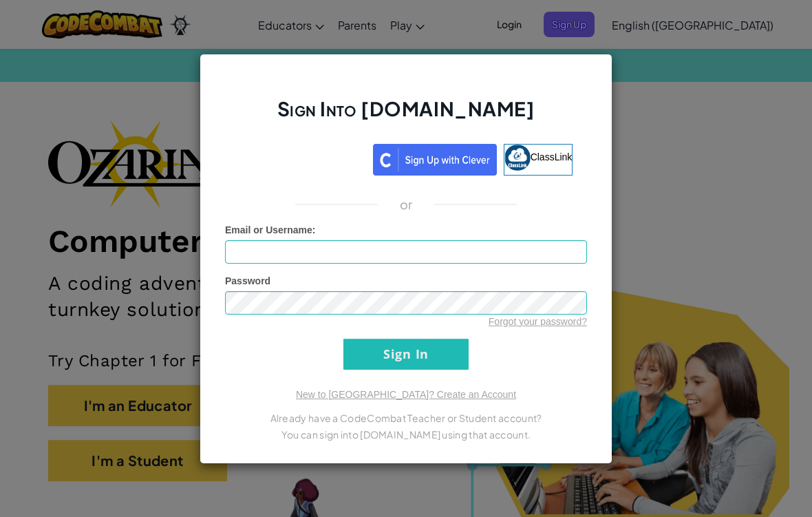 This screenshot has width=812, height=517. What do you see at coordinates (248, 281) in the screenshot?
I see `span: Password` at bounding box center [248, 281].